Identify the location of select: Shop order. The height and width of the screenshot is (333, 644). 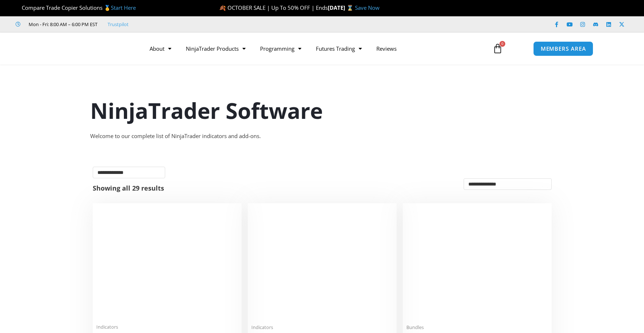
(508, 184).